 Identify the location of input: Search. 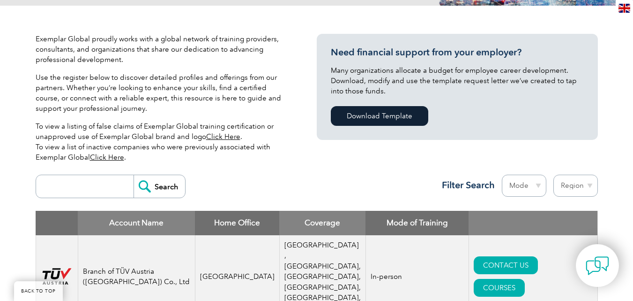
(159, 186).